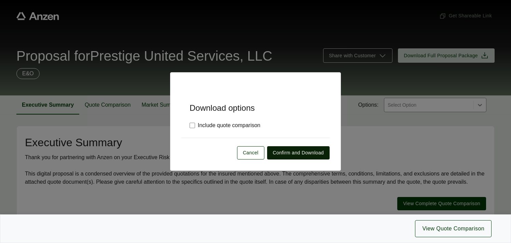 This screenshot has height=243, width=511. I want to click on span: View Quote Comparison, so click(453, 229).